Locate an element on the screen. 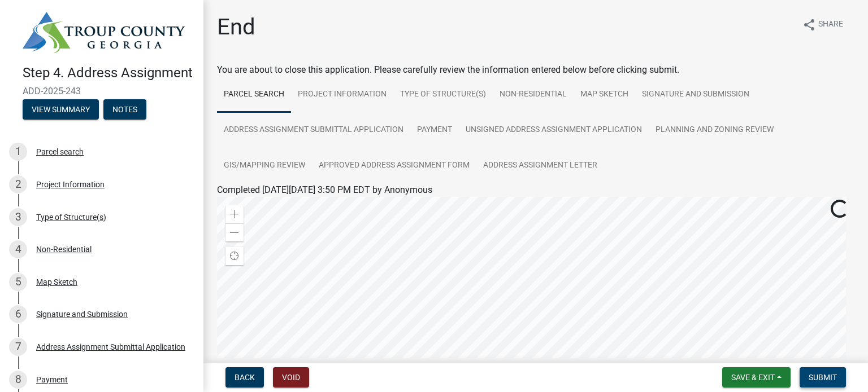 This screenshot has height=392, width=868. a: Type of Structure(s) is located at coordinates (443, 95).